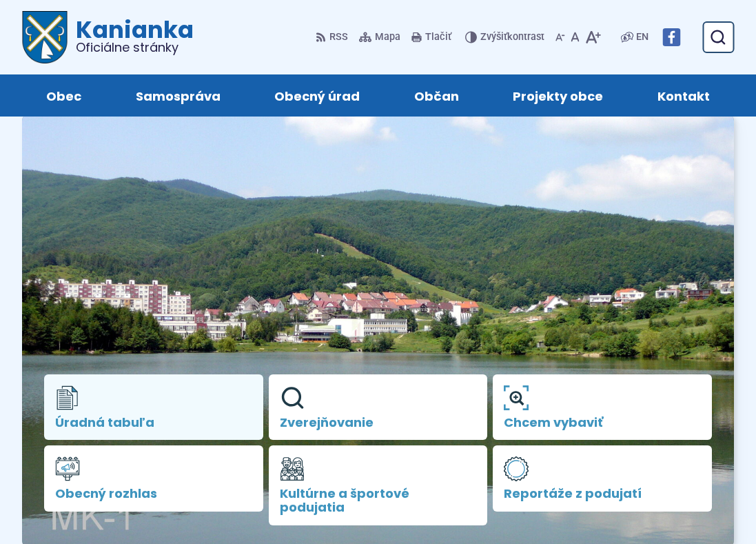 The image size is (756, 544). I want to click on a: Úradná tabuľa, so click(154, 407).